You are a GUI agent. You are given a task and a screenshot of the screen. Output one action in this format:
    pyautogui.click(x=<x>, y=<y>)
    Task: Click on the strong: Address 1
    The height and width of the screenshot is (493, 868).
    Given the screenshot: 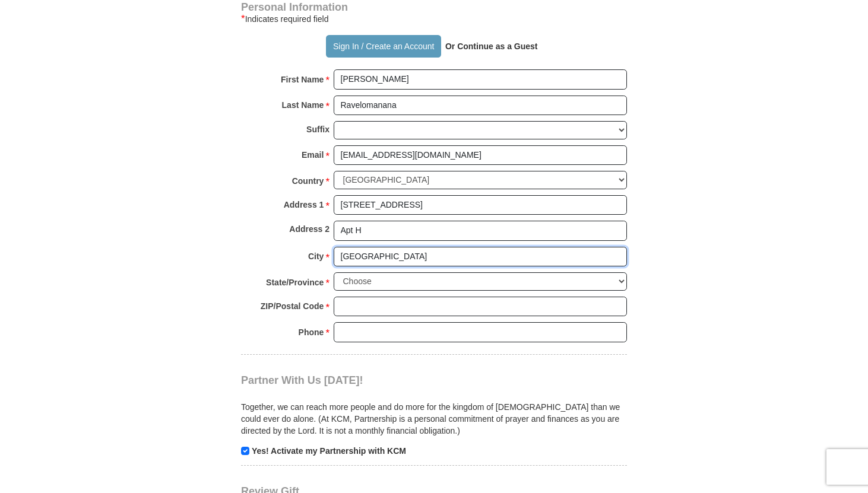 What is the action you would take?
    pyautogui.click(x=304, y=205)
    